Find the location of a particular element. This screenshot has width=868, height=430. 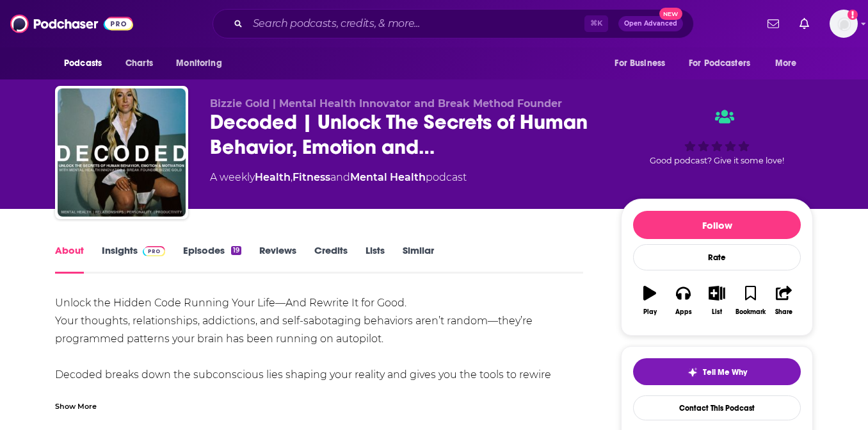

span: Bizzie Gold | Mental Health Innovator and Break Method Founder is located at coordinates (386, 103).